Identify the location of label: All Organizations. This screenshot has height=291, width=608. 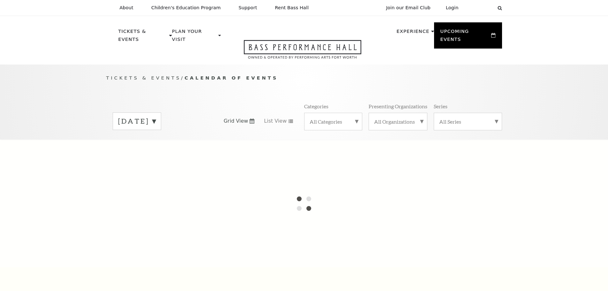
(398, 121).